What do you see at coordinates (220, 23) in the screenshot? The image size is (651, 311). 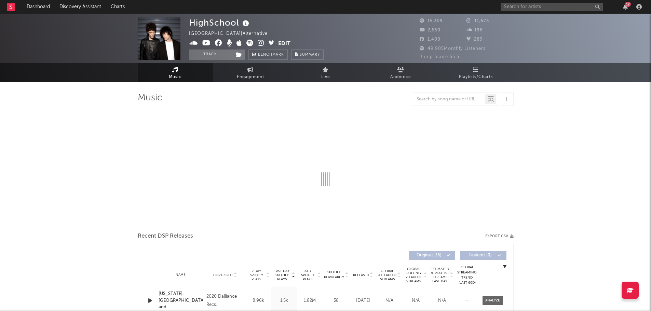 I see `div: HighSchool` at bounding box center [220, 23].